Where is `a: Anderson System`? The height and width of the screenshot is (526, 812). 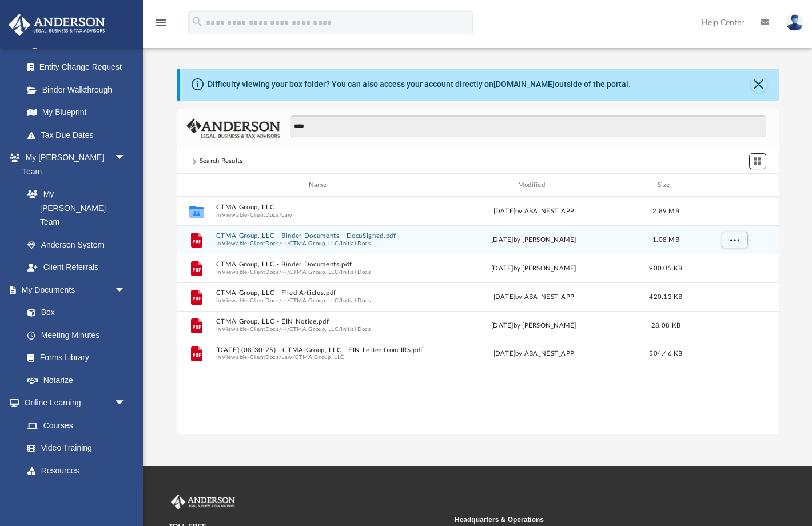 a: Anderson System is located at coordinates (77, 245).